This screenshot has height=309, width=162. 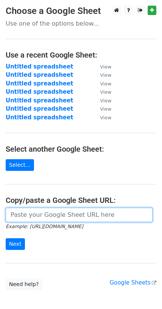 What do you see at coordinates (81, 149) in the screenshot?
I see `h4: Select another Google Sheet:` at bounding box center [81, 149].